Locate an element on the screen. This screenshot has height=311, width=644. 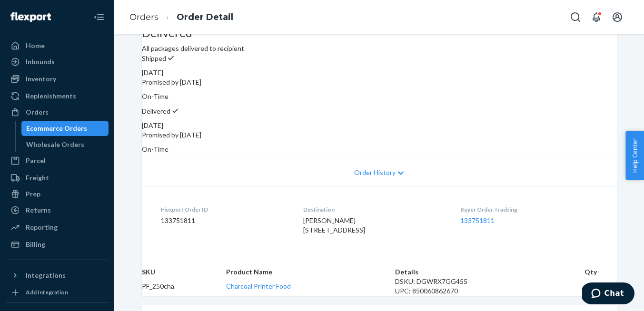
div: Prep is located at coordinates (32, 194).